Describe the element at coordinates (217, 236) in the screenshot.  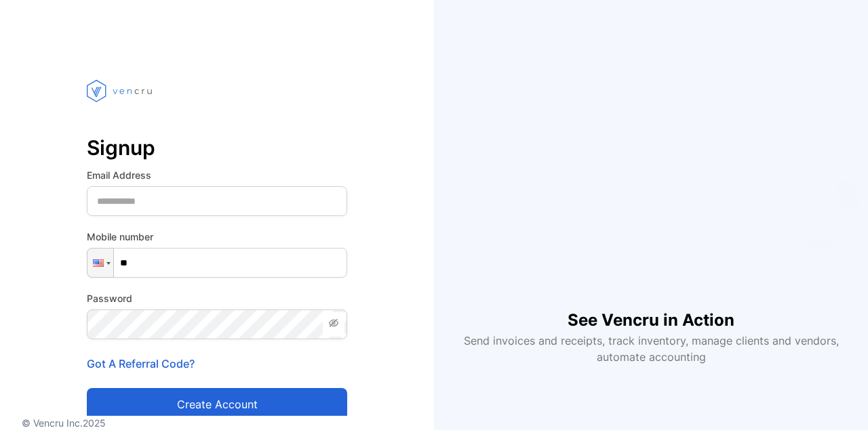
I see `label: Mobile number` at that location.